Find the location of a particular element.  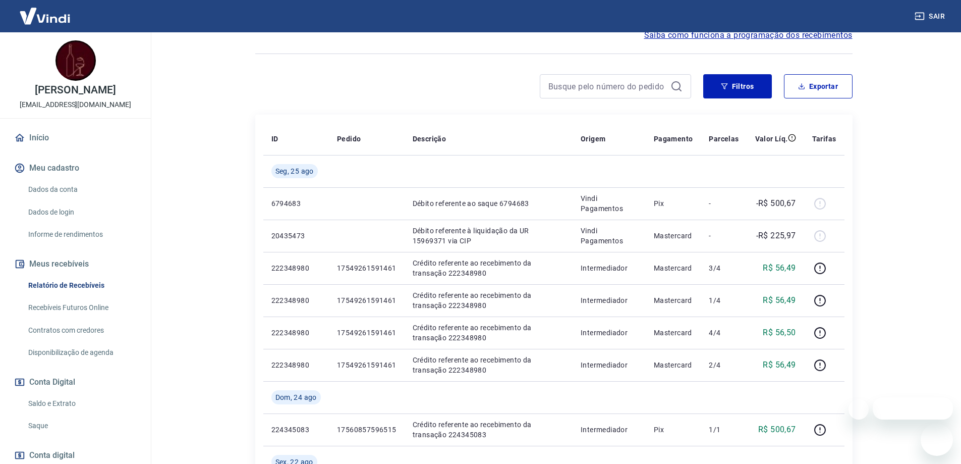

p: -R$ 500,67 is located at coordinates (776, 203).